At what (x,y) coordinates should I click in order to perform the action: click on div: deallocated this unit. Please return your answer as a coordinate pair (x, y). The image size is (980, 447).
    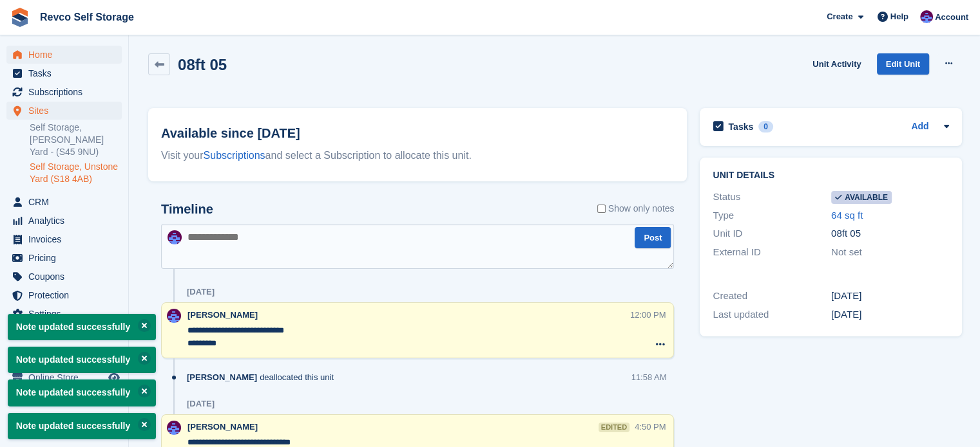
    Looking at the image, I should click on (263, 377).